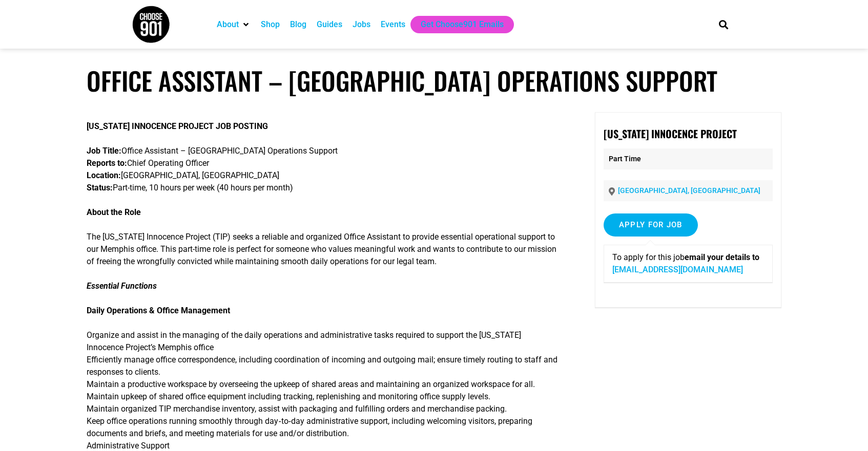  Describe the element at coordinates (104, 151) in the screenshot. I see `strong: Job Title:` at that location.